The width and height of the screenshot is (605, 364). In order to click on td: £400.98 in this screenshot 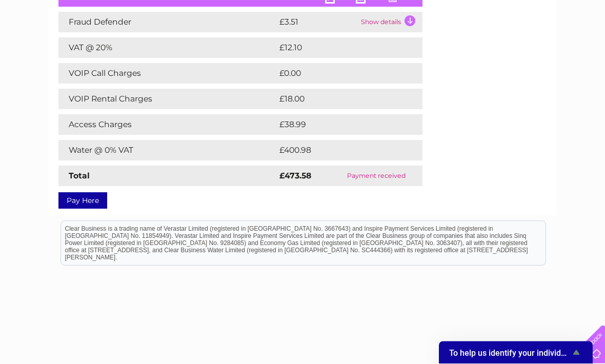, I will do `click(340, 151)`.